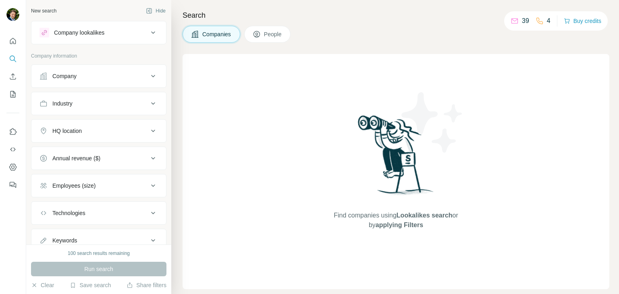 This screenshot has width=619, height=294. I want to click on button: Use Surfe API, so click(13, 149).